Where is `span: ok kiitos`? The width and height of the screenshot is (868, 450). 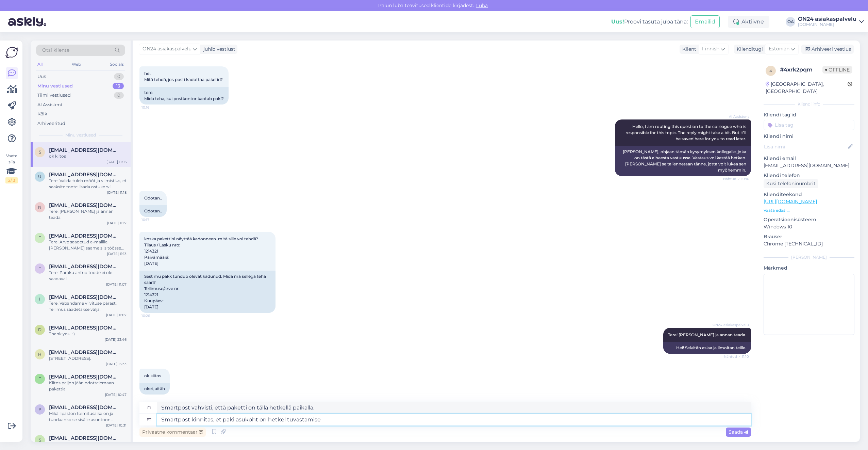 span: ok kiitos is located at coordinates (152, 376).